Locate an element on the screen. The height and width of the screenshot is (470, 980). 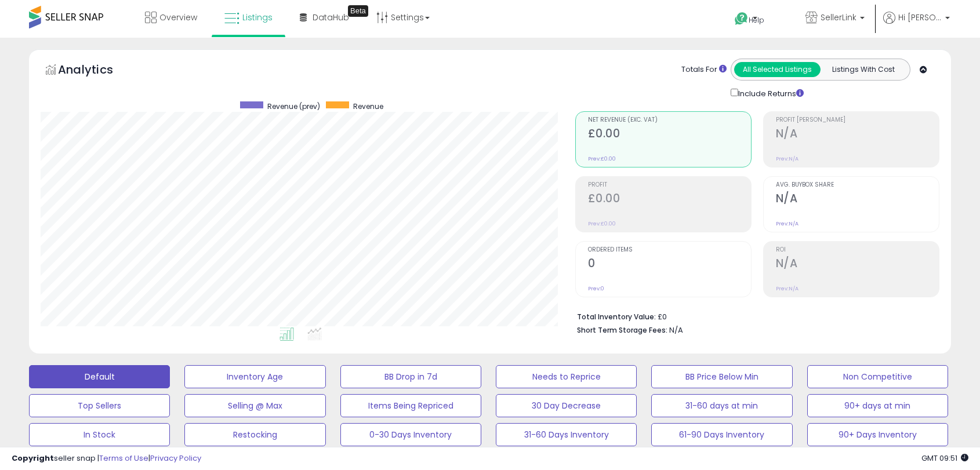
button: BB Price Below Min is located at coordinates (721, 376).